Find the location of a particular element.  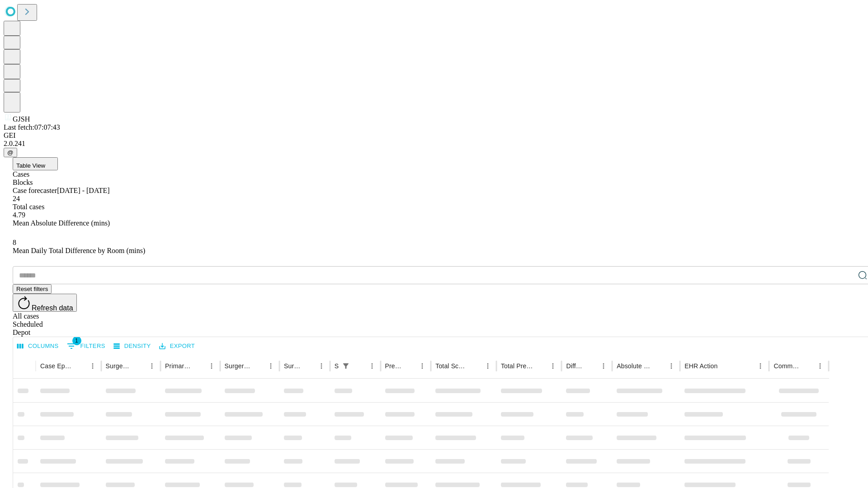

span: Mean Daily Total Difference by Room (mins) is located at coordinates (79, 250).